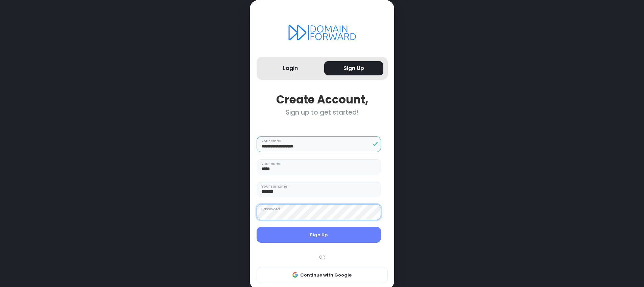 The height and width of the screenshot is (287, 644). What do you see at coordinates (322, 257) in the screenshot?
I see `div: OR` at bounding box center [322, 257].